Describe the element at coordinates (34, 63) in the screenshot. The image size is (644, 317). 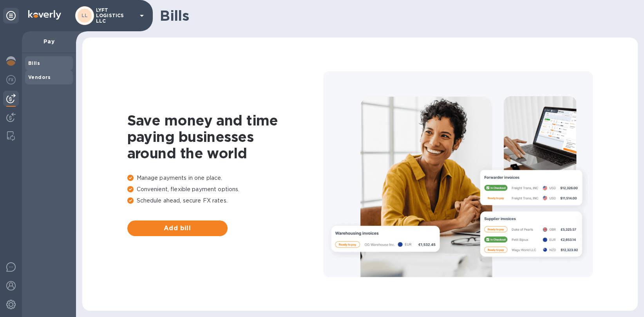
I see `b: Bills` at that location.